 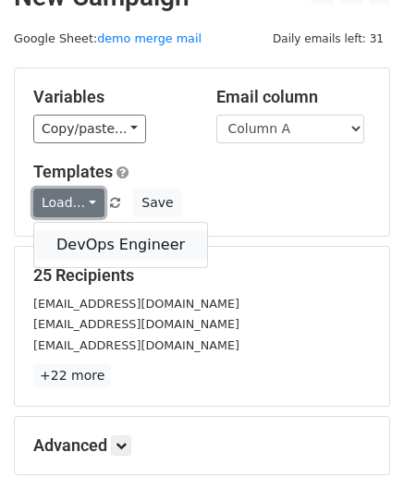 What do you see at coordinates (328, 39) in the screenshot?
I see `span: Daily emails left: 31` at bounding box center [328, 39].